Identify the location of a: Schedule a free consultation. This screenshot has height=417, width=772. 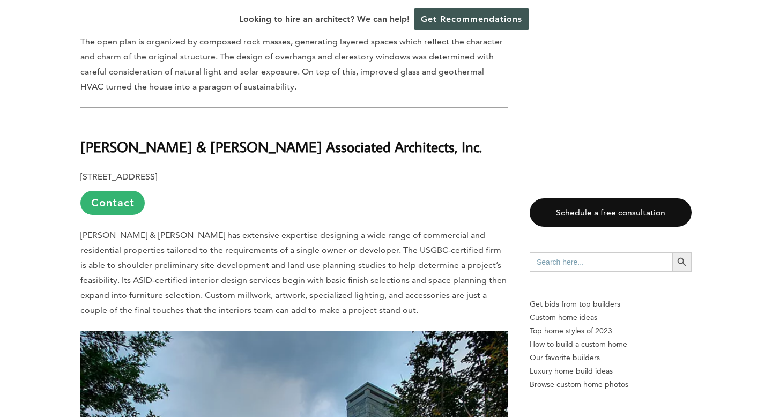
(610, 212).